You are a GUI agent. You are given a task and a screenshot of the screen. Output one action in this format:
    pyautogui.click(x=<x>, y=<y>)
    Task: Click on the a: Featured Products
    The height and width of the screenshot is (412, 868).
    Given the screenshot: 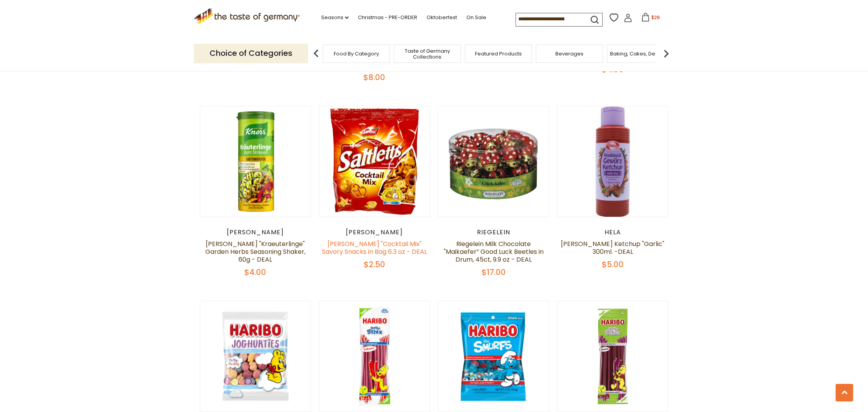 What is the action you would take?
    pyautogui.click(x=498, y=53)
    